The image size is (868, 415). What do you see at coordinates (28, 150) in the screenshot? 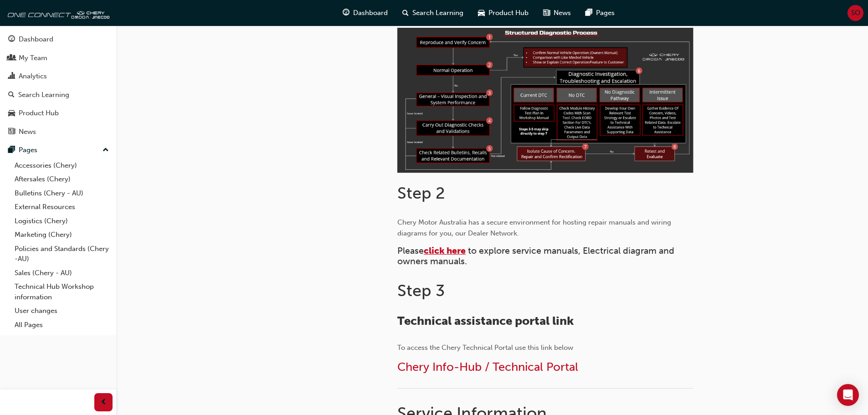
I see `div: Pages` at bounding box center [28, 150].